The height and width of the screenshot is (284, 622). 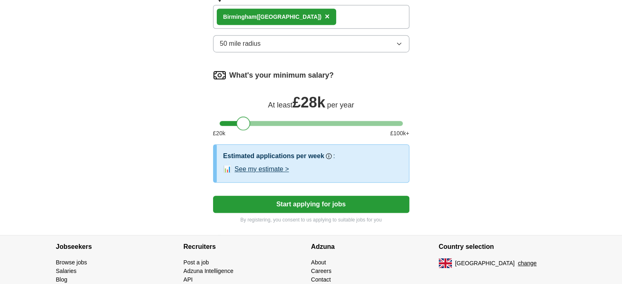 I want to click on span: £ 28k, so click(x=309, y=102).